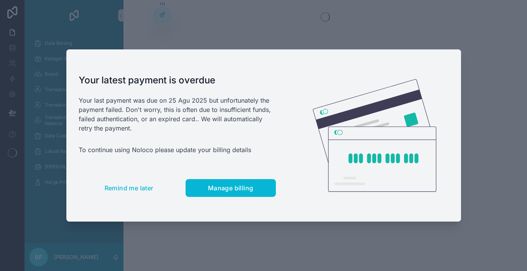  What do you see at coordinates (177, 80) in the screenshot?
I see `h1: Your latest payment is overdue` at bounding box center [177, 80].